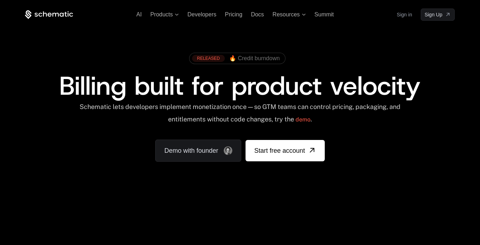 The height and width of the screenshot is (245, 480). What do you see at coordinates (240, 86) in the screenshot?
I see `span: Billing built for product velocity` at bounding box center [240, 86].